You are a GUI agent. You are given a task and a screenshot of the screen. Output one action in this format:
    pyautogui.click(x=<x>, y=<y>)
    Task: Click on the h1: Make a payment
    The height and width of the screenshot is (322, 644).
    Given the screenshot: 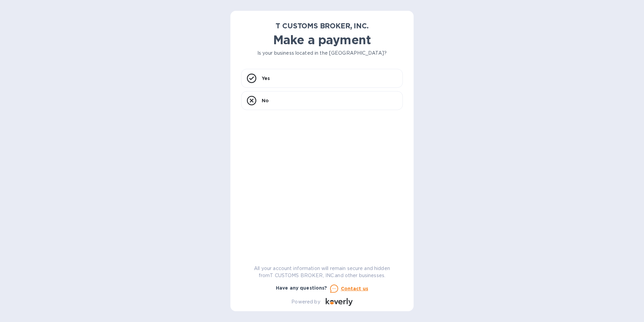 What is the action you would take?
    pyautogui.click(x=322, y=39)
    